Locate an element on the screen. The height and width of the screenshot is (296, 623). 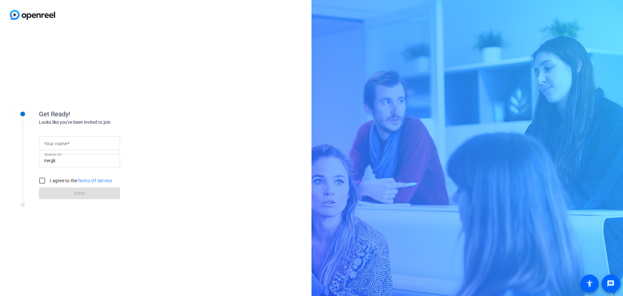
a: Terms Of Service is located at coordinates (95, 180).